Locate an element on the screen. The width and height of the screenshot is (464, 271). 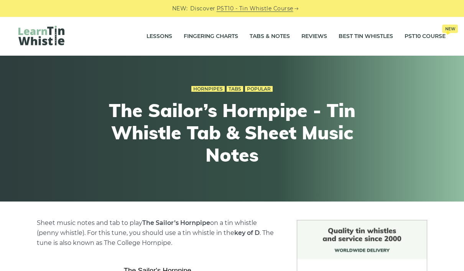
p: Sheet music notes and tab to play on a tin whistle (penny whistle). For this tune, you should use... is located at coordinates (158, 233).